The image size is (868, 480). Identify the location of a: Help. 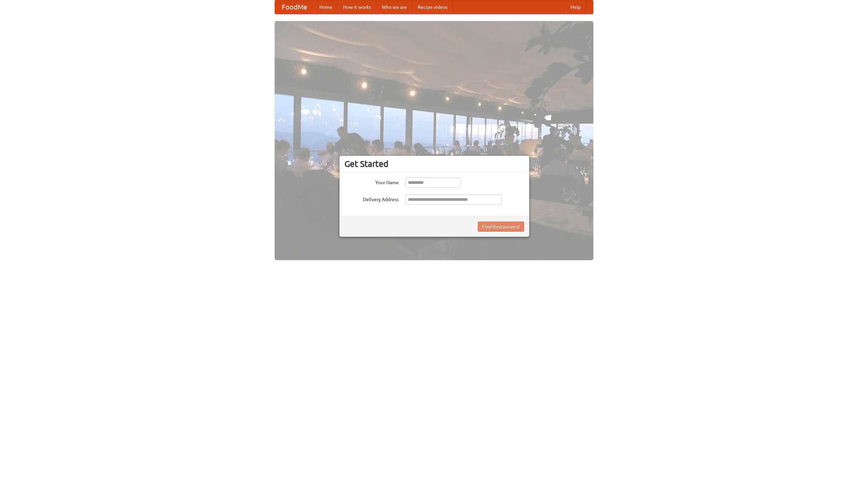
(576, 7).